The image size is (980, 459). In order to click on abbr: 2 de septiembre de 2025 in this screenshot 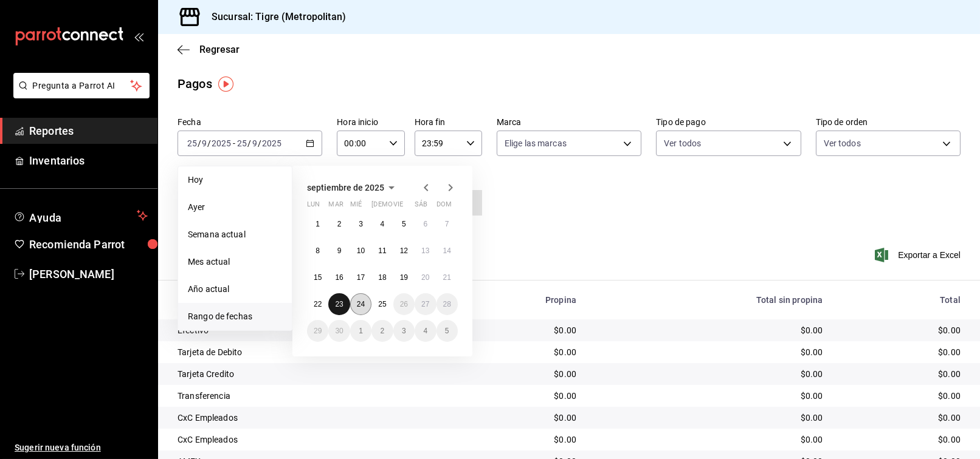, I will do `click(339, 224)`.